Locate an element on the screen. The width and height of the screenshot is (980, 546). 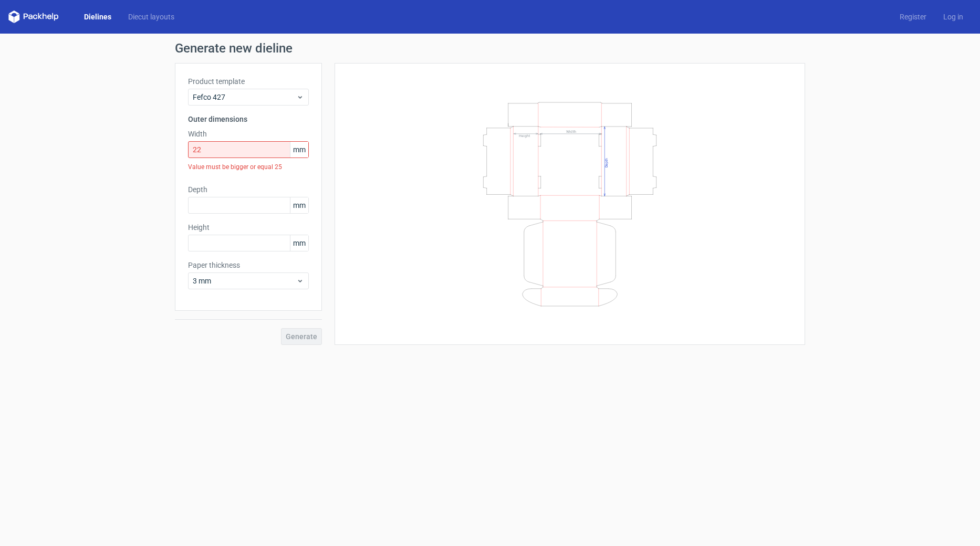
h3: Outer dimensions is located at coordinates (249, 120).